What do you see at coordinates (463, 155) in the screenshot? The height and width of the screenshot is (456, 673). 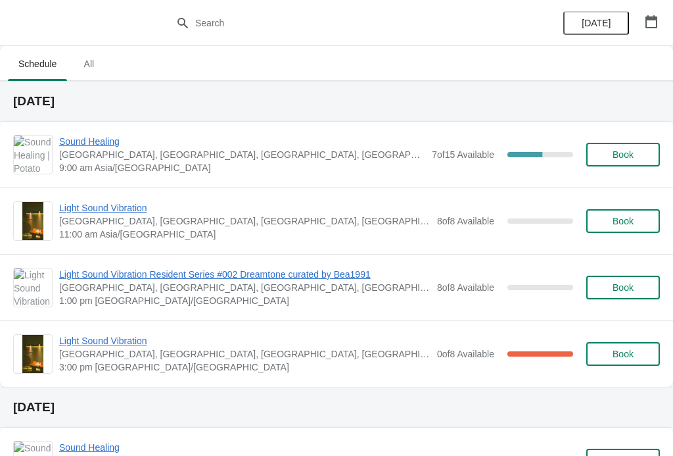 I see `span: 7 of 15 Available` at bounding box center [463, 155].